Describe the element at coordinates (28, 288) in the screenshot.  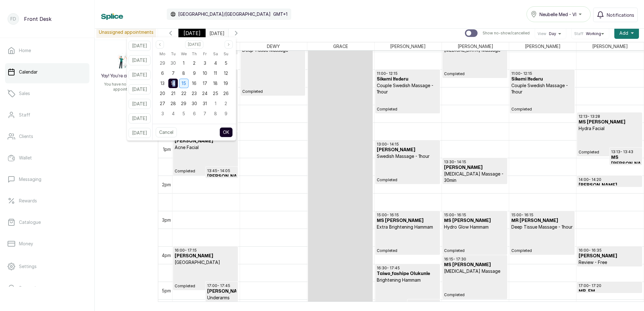
I see `p: Support` at that location.